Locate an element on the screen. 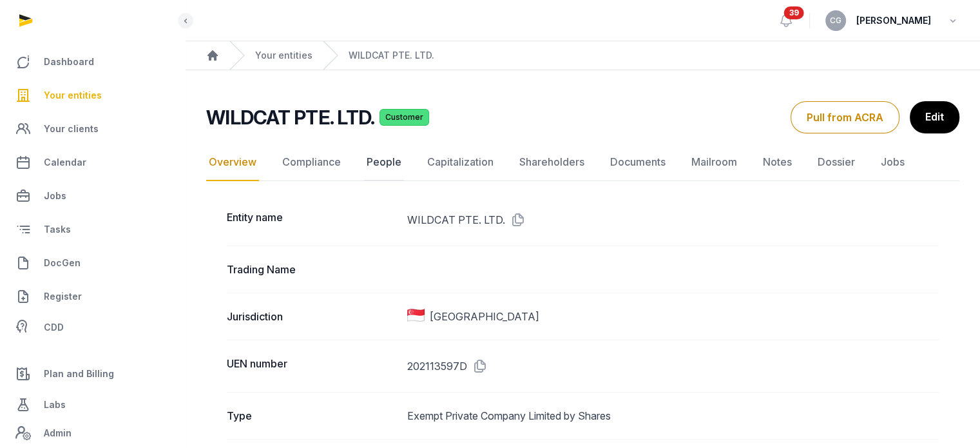  span: Calendar is located at coordinates (65, 162).